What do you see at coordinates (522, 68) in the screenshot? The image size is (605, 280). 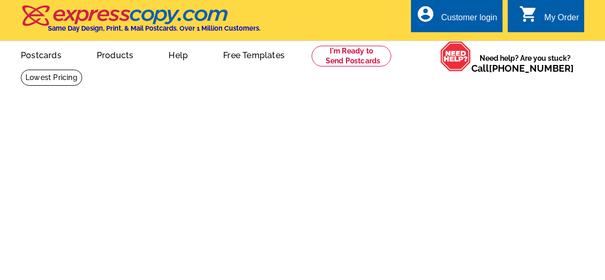 I see `span: Call` at bounding box center [522, 68].